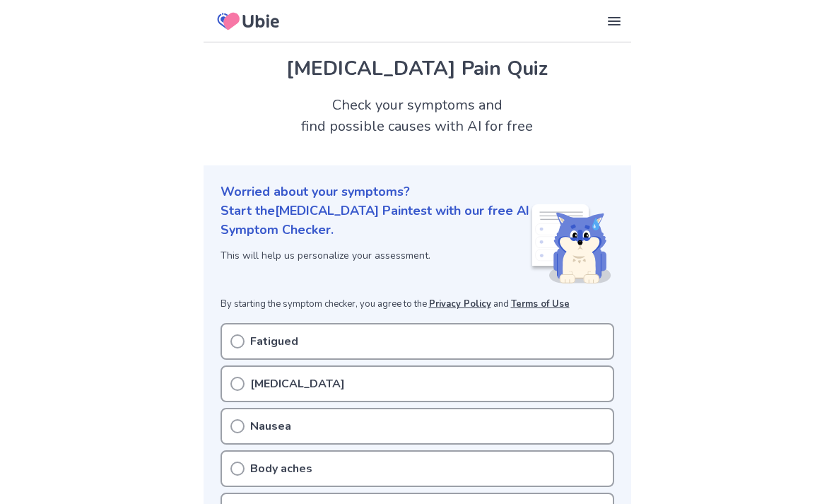 The image size is (834, 504). What do you see at coordinates (270, 426) in the screenshot?
I see `p: Nausea` at bounding box center [270, 426].